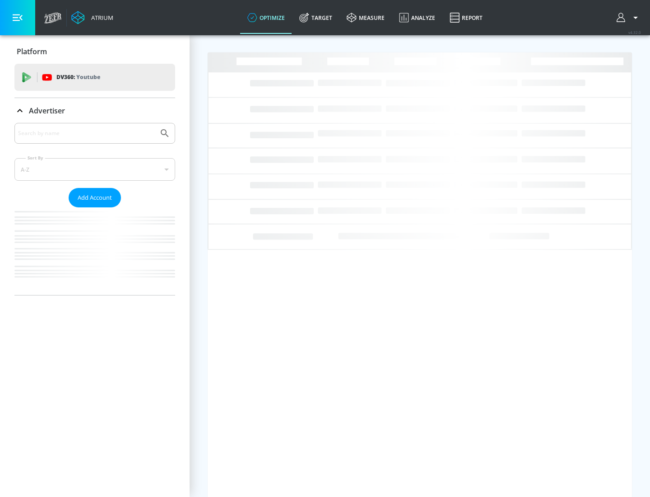 Image resolution: width=650 pixels, height=497 pixels. I want to click on input: Search by name, so click(86, 133).